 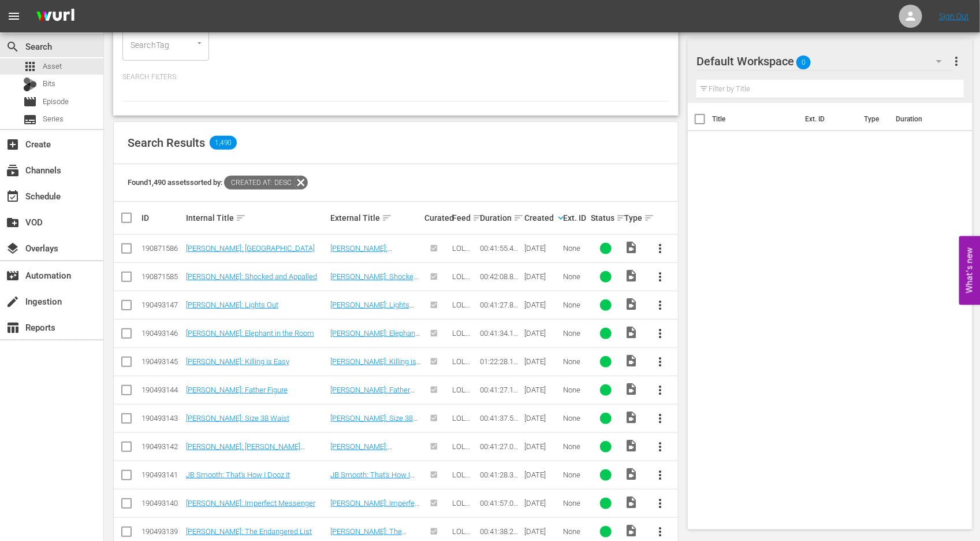 I want to click on div: 01:22:28.138, so click(x=500, y=361).